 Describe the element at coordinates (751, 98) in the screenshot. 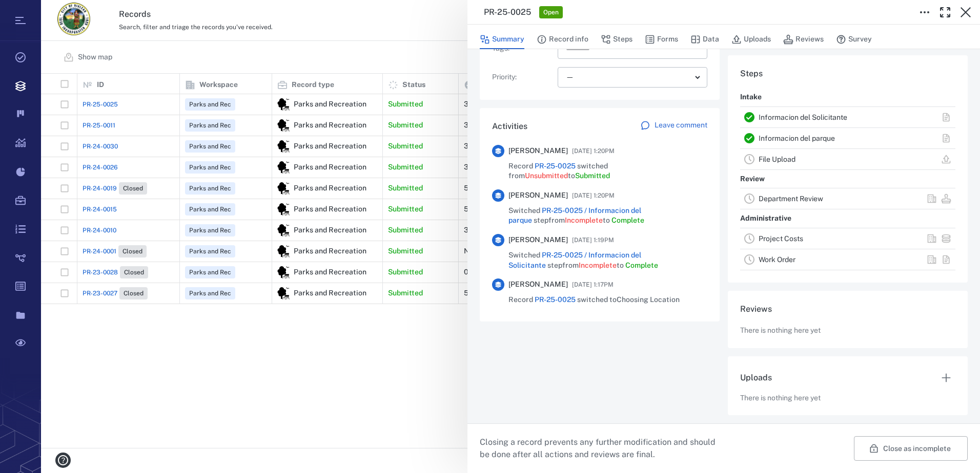

I see `p: Intake` at that location.